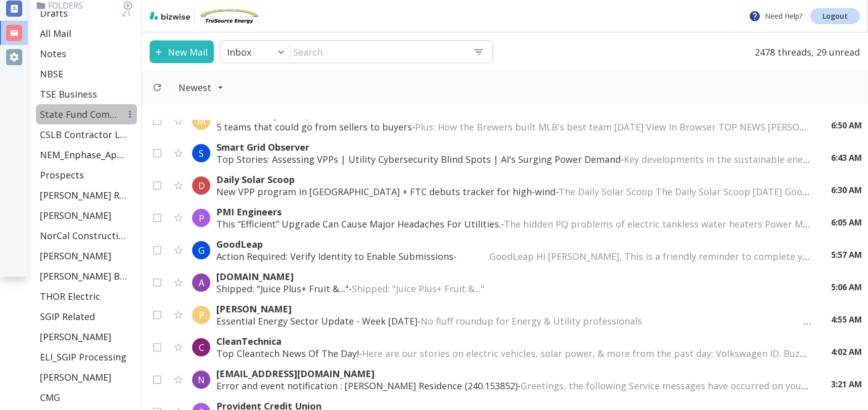  I want to click on div: State Fund Compensation, so click(86, 115).